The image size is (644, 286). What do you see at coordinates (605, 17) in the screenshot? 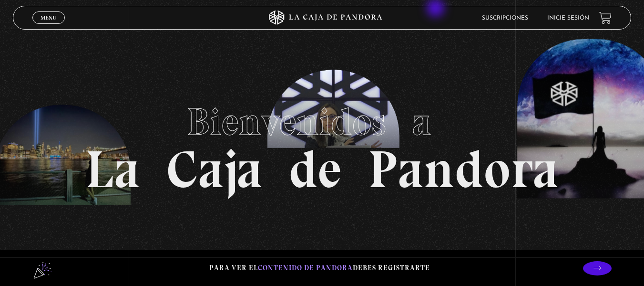
I see `a: View your shopping cart` at bounding box center [605, 17].